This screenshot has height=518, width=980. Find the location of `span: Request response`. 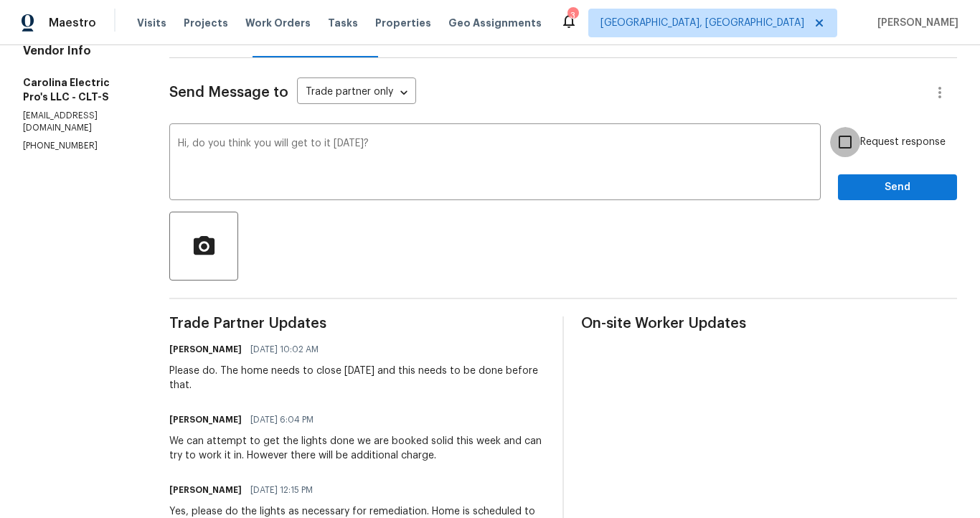

span: Request response is located at coordinates (903, 142).